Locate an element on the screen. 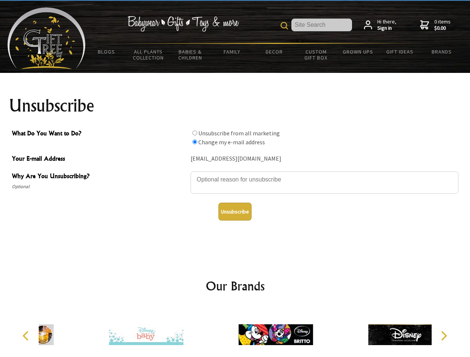 This screenshot has width=470, height=357. a: Family is located at coordinates (232, 52).